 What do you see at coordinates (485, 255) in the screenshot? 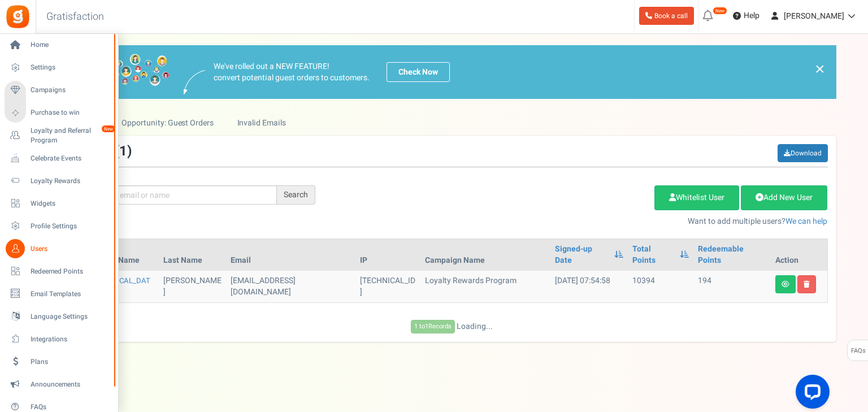
I see `th: Campaign Name` at bounding box center [485, 255].